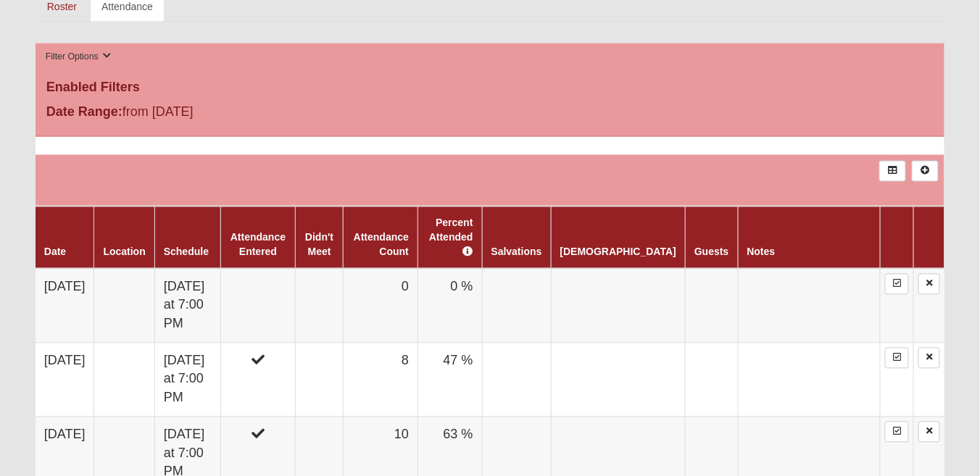 The image size is (980, 476). I want to click on a: Alt+N, so click(924, 171).